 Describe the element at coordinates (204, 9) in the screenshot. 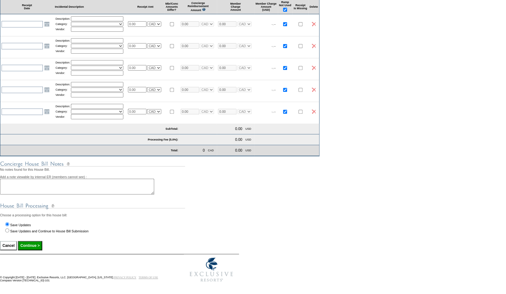

I see `img: questionMark_lightBlue.gif` at that location.